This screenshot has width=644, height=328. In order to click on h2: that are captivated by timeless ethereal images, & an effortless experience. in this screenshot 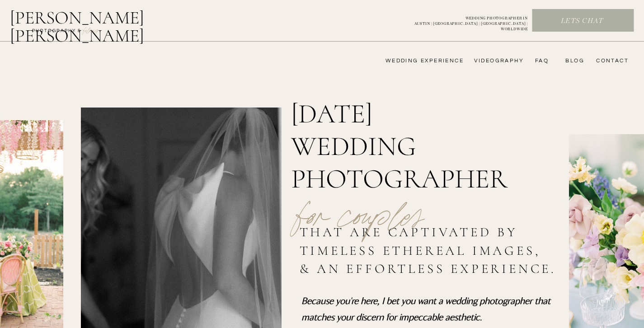, I will do `click(430, 251)`.